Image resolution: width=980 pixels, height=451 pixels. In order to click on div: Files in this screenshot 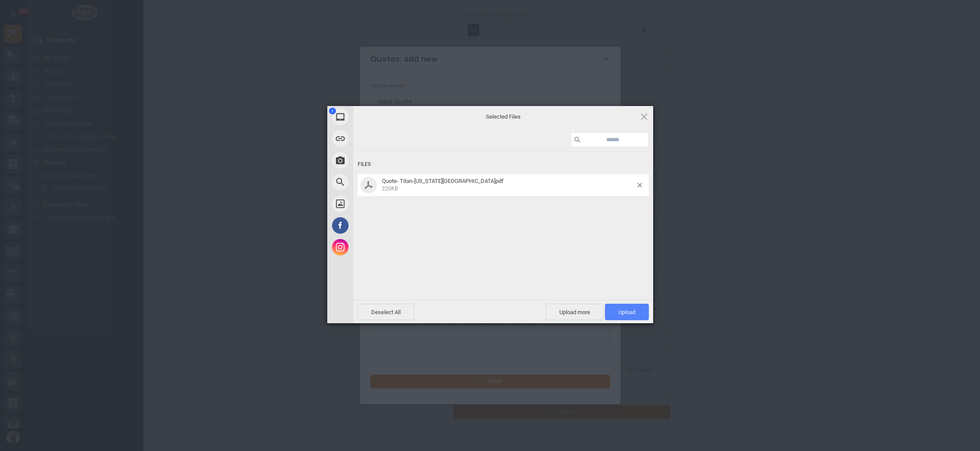, I will do `click(504, 164)`.